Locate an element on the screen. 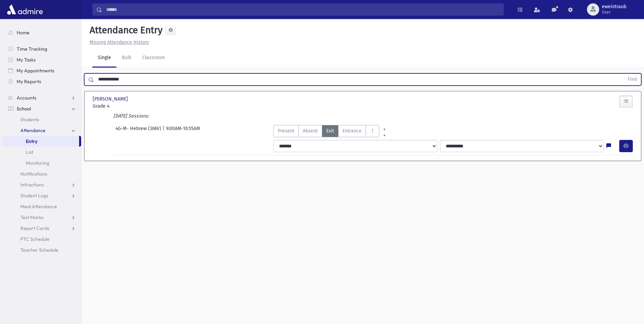  a: Accounts is located at coordinates (42, 98).